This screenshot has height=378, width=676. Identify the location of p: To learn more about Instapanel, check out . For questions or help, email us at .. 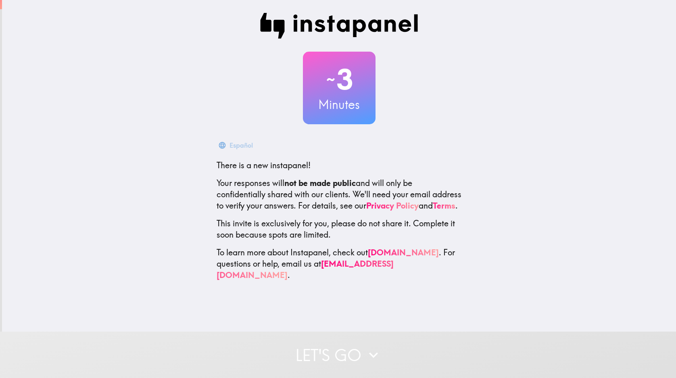
(339, 264).